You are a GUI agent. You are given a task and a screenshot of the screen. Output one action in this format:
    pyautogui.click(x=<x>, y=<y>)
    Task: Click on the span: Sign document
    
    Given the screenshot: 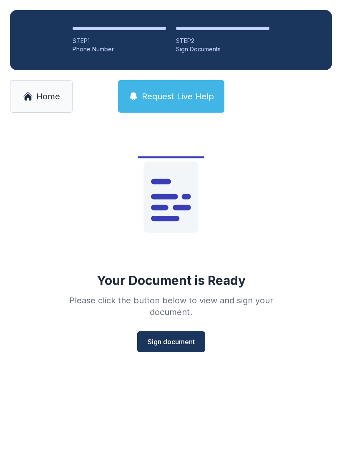 What is the action you would take?
    pyautogui.click(x=171, y=341)
    